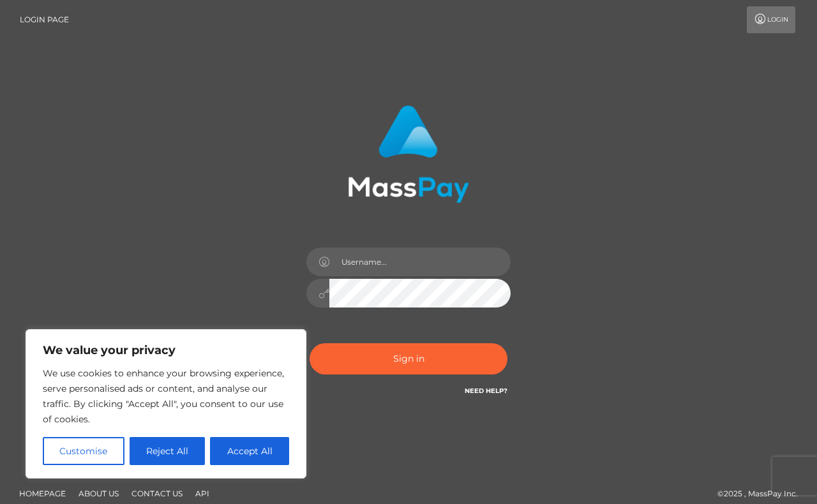 Image resolution: width=817 pixels, height=504 pixels. What do you see at coordinates (420, 262) in the screenshot?
I see `input: Username...` at bounding box center [420, 262].